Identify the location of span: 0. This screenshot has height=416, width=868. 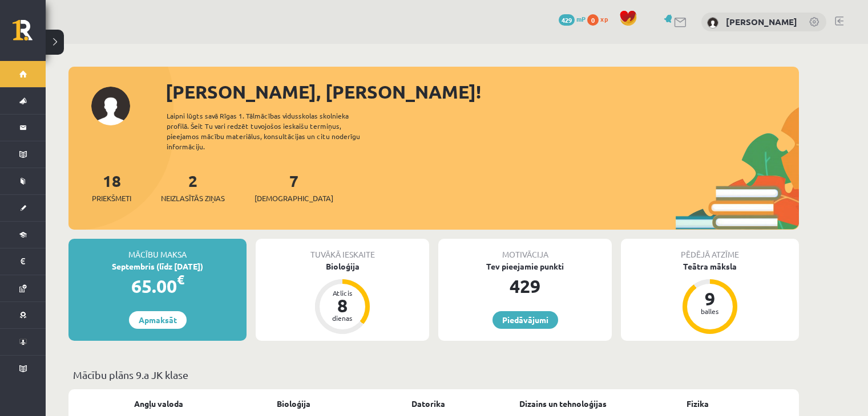
(593, 20).